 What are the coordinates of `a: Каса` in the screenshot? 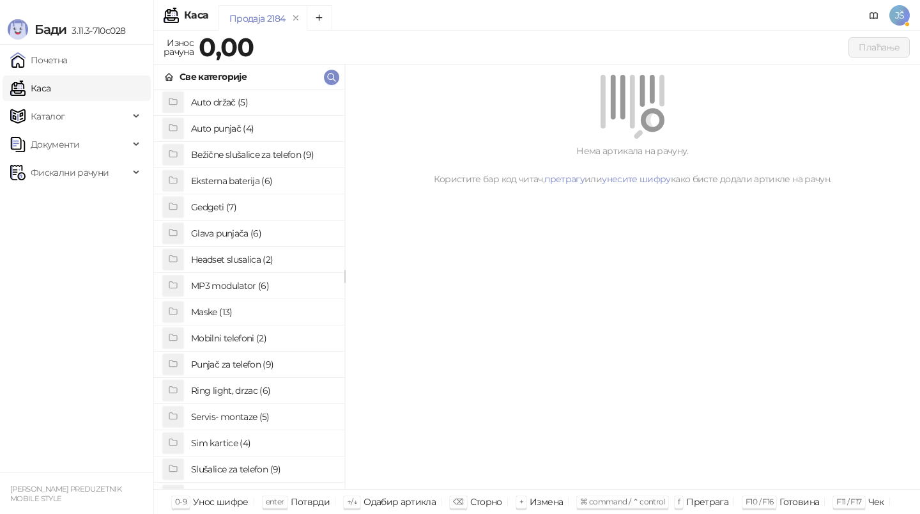 It's located at (30, 88).